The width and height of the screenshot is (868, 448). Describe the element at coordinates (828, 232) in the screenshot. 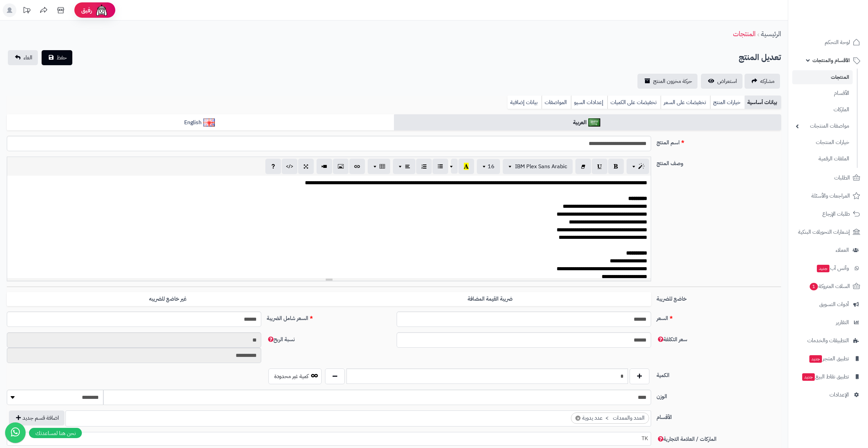

I see `a: إشعارات التحويلات البنكية` at that location.